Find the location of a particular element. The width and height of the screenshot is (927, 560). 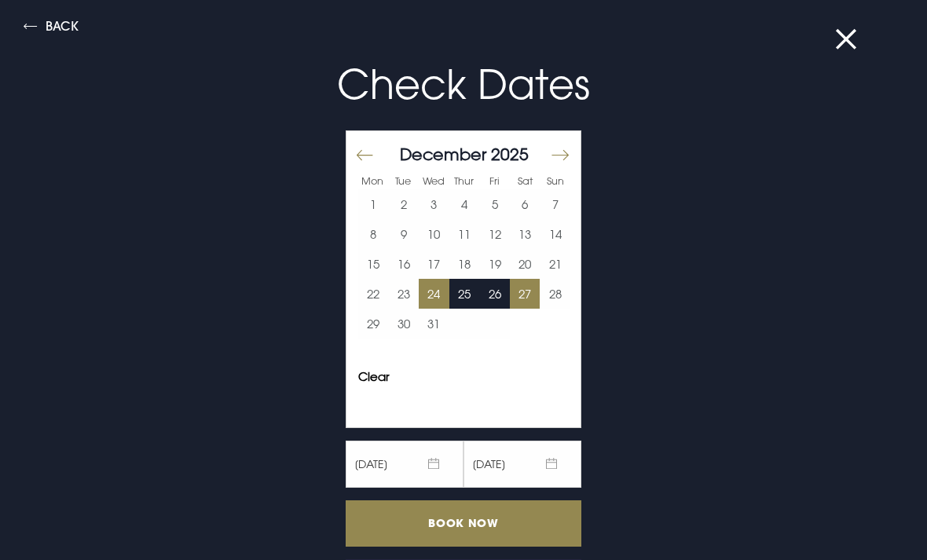

td: Choose Monday, December 22, 2025 as your start date. is located at coordinates (373, 294).